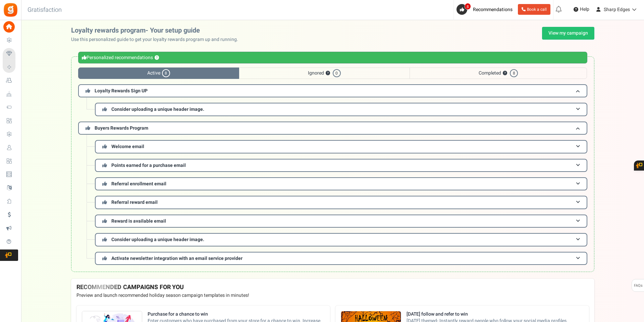 This screenshot has height=322, width=644. I want to click on a: Book a call, so click(534, 9).